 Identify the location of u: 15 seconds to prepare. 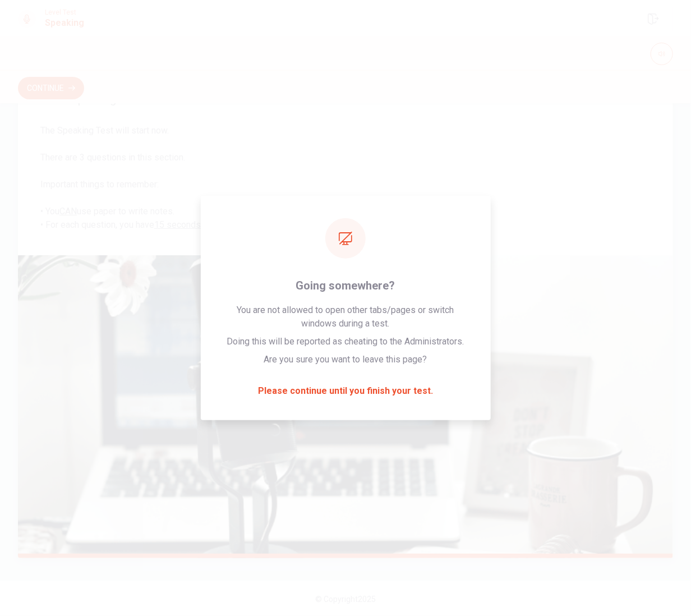
(198, 225).